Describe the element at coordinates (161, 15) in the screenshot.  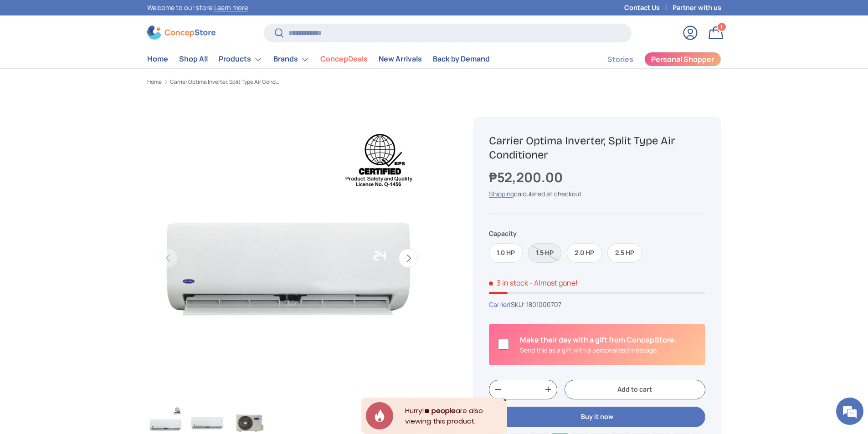
I see `div: Minimize live chat window` at that location.